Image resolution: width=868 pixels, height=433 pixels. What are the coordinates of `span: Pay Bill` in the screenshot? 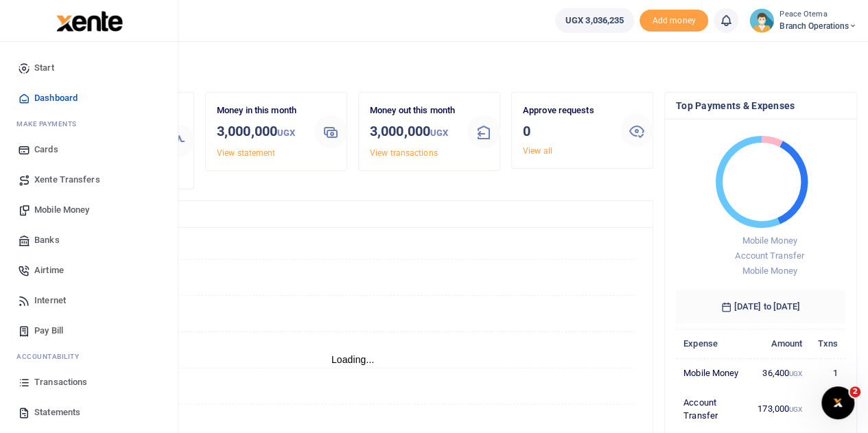 It's located at (49, 331).